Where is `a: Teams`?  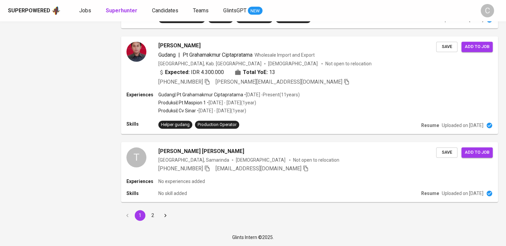 a: Teams is located at coordinates (201, 11).